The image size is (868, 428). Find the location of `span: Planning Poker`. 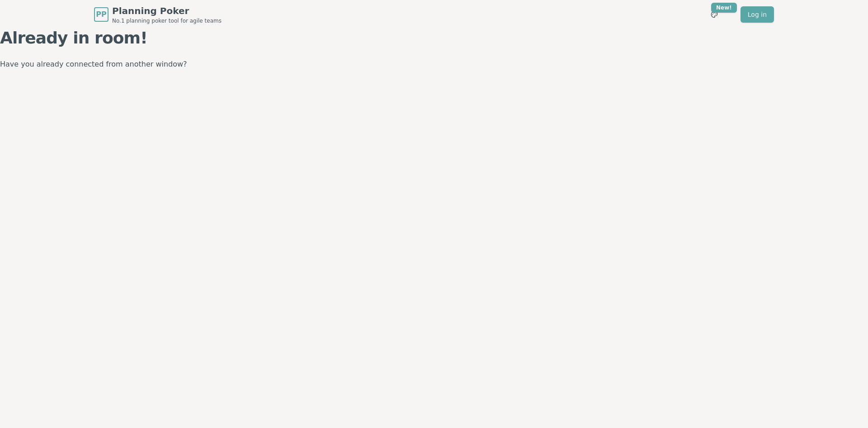

span: Planning Poker is located at coordinates (167, 11).